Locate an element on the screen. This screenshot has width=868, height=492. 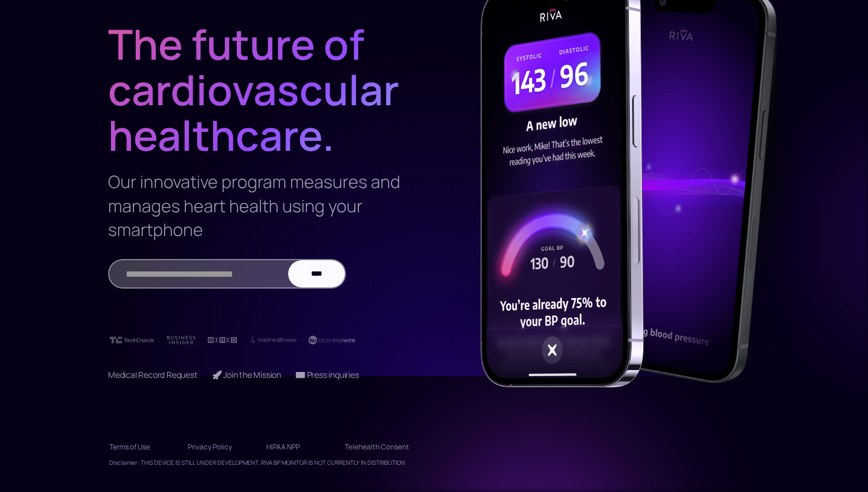
a: Telehealth Consent is located at coordinates (376, 447).